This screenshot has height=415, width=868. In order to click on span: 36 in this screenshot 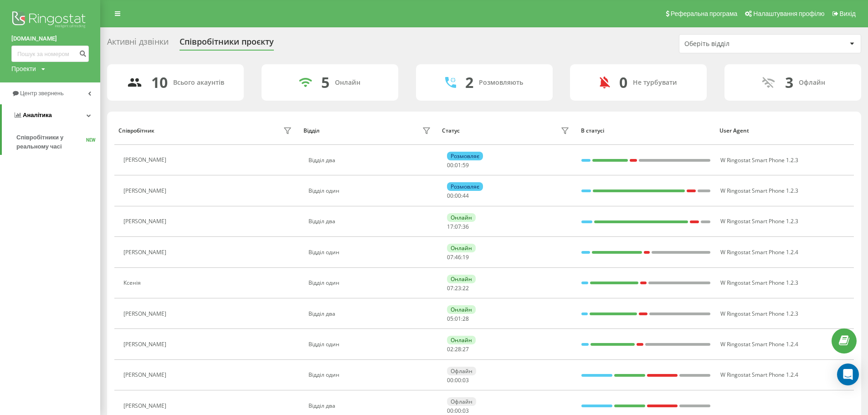, I will do `click(465, 227)`.